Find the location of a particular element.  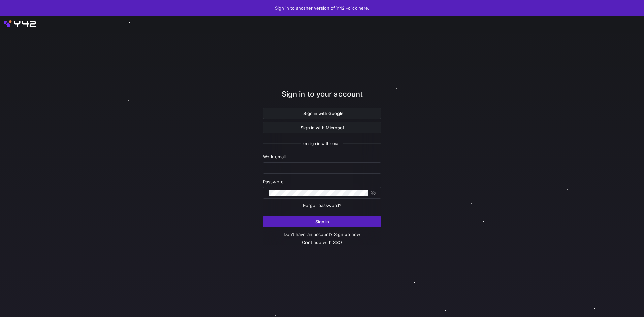

a: Continue with SSO is located at coordinates (322, 243).